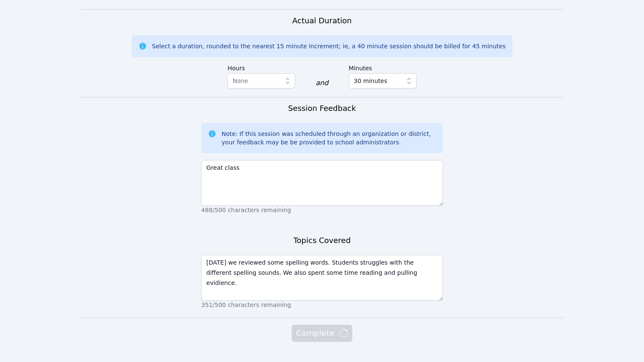 This screenshot has height=362, width=644. What do you see at coordinates (322, 183) in the screenshot?
I see `textarea: Great class` at bounding box center [322, 183].